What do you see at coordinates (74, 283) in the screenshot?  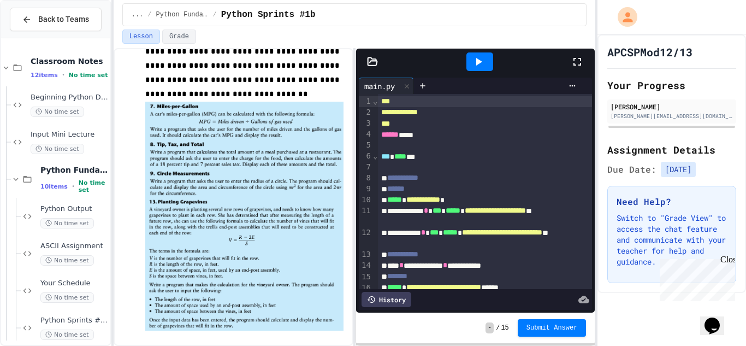 I see `span: Your Schedule` at bounding box center [74, 283].